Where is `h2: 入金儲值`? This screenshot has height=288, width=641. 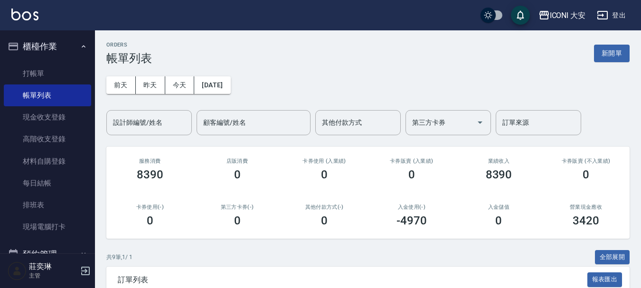 h2: 入金儲值 is located at coordinates (499, 207).